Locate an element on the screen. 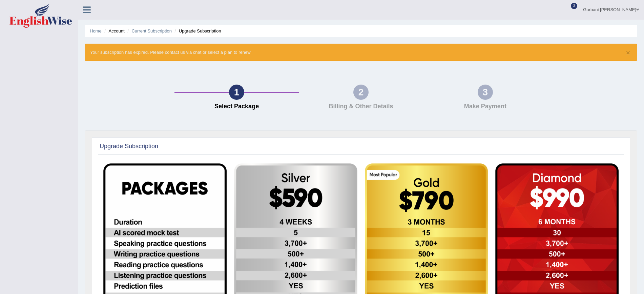  li: Account is located at coordinates (113, 31).